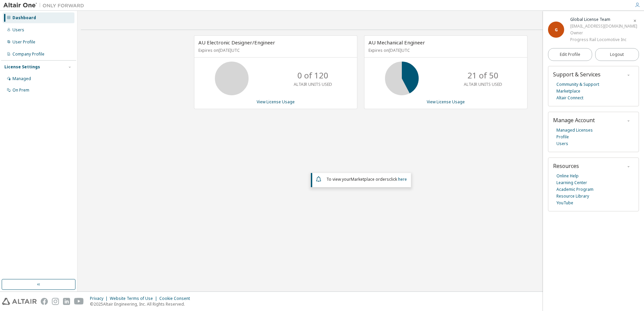  I want to click on div: License Settings, so click(22, 67).